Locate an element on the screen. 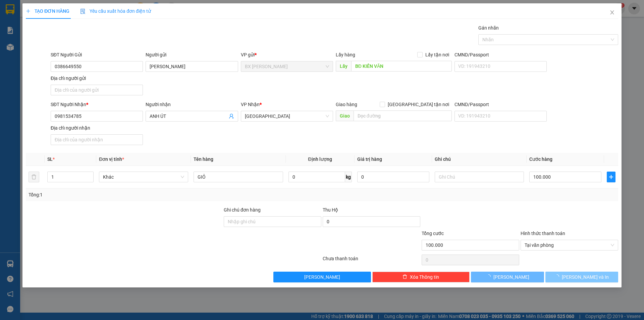  label: Ghi chú đơn hàng is located at coordinates (242, 210).